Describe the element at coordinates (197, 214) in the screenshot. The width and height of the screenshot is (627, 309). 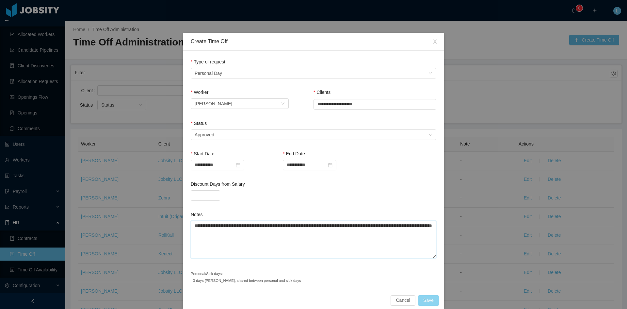
I see `label: Notes` at that location.